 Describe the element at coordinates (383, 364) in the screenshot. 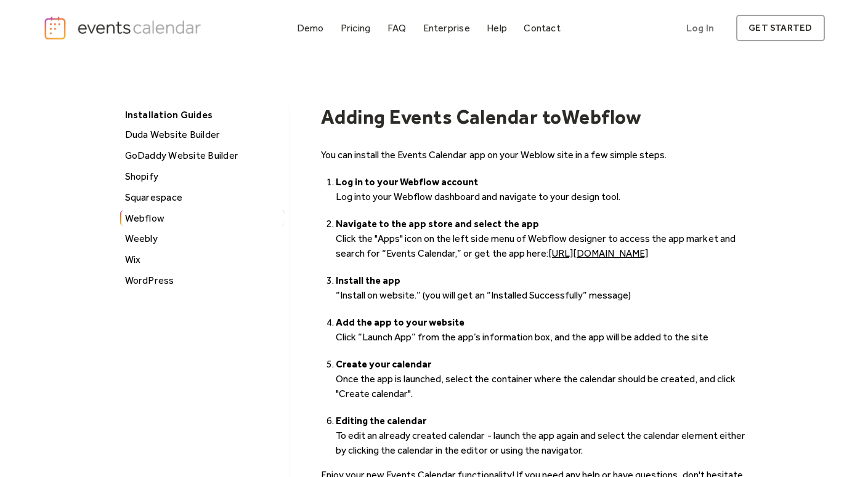

I see `strong: Create your calendar` at that location.